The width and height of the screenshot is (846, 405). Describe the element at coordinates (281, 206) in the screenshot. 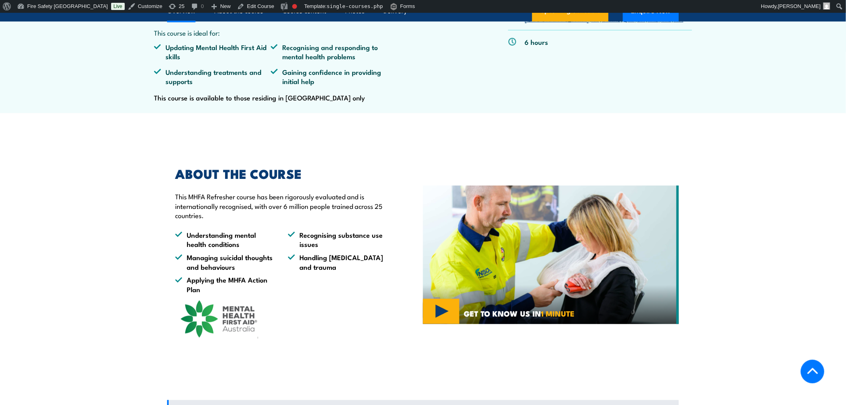

I see `p: This MHFA Refresher course has been rigorously evaluated and is internationally recognised, with ...` at that location.